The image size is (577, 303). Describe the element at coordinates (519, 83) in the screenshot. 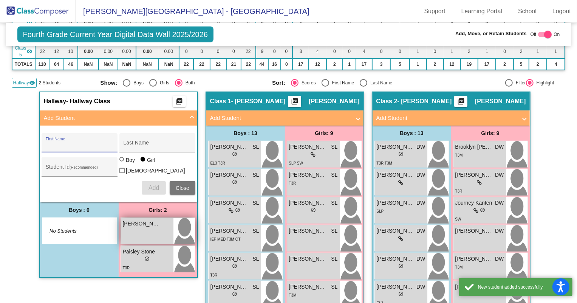

I see `div: Filter` at that location.